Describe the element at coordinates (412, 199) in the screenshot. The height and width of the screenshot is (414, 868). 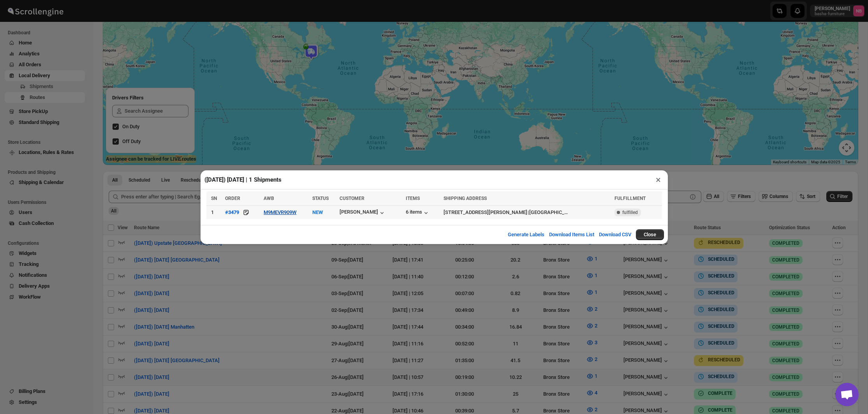
I see `span: ITEMS` at that location.